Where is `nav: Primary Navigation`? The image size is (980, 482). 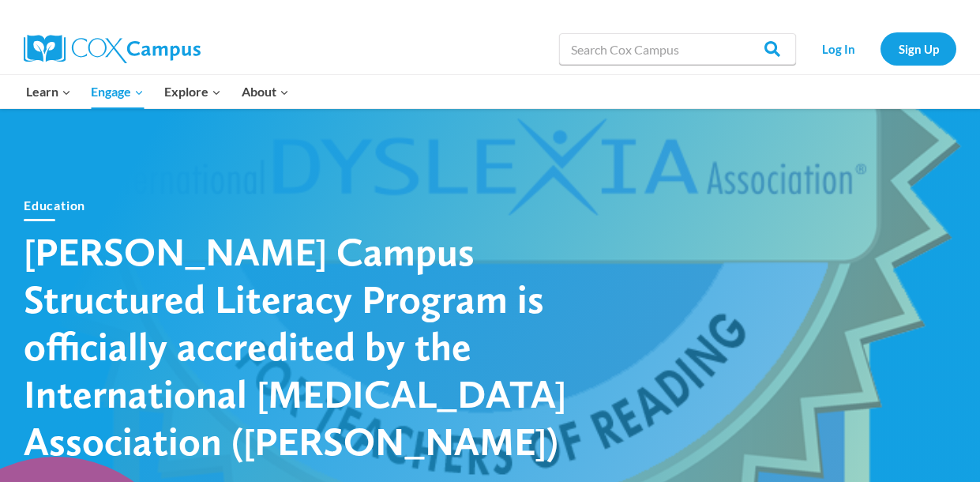 nav: Primary Navigation is located at coordinates (157, 92).